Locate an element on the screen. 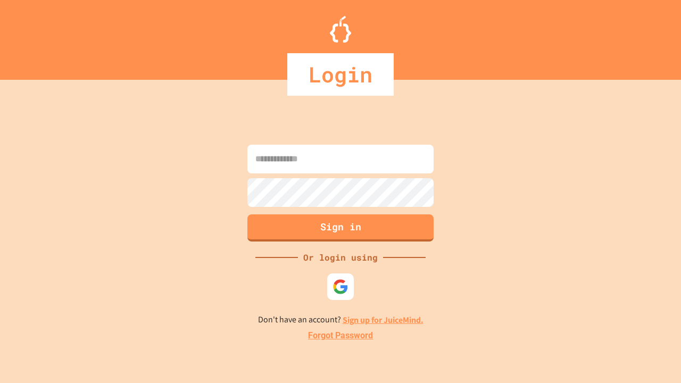  button: Sign in is located at coordinates (340, 228).